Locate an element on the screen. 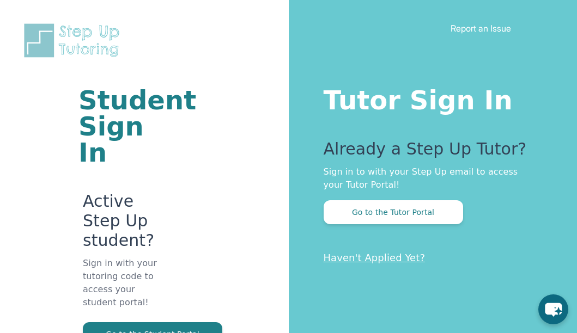  a: Haven't Applied Yet? is located at coordinates (374, 258).